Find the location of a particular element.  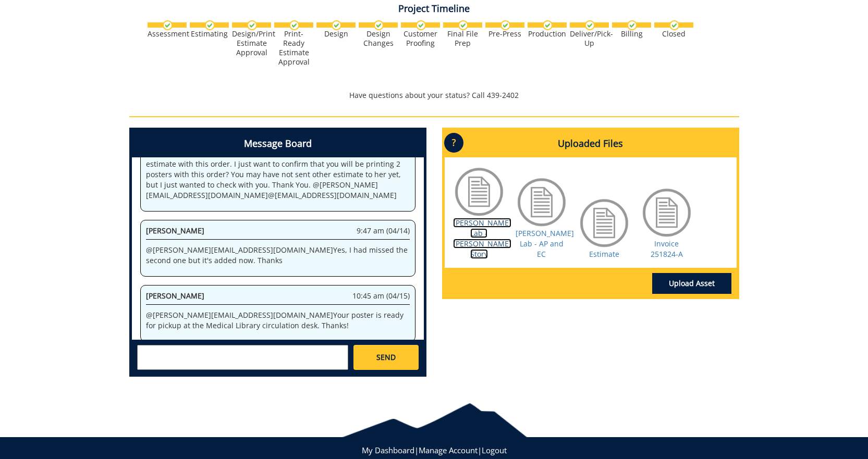

div: Estimating is located at coordinates (209, 34).